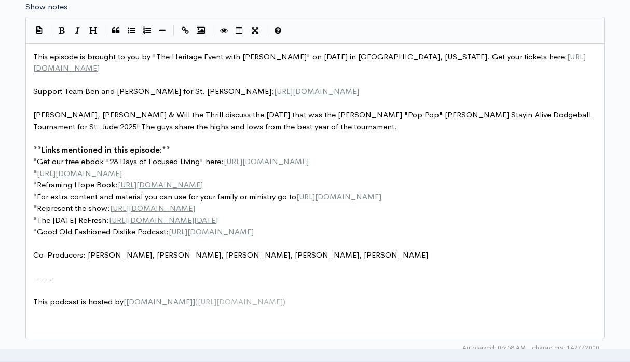 The image size is (630, 362). Describe the element at coordinates (131, 31) in the screenshot. I see `button: Generic List` at that location.